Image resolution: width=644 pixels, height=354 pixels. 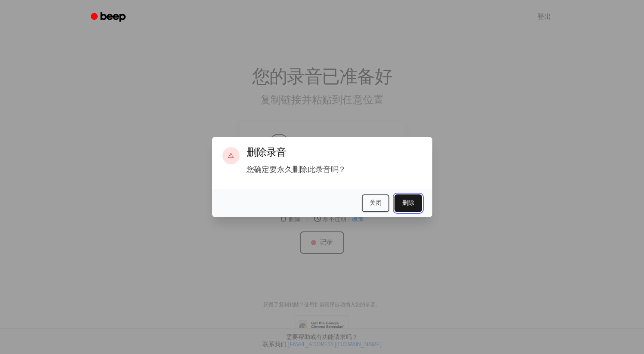 What do you see at coordinates (375, 203) in the screenshot?
I see `button: 关闭` at bounding box center [375, 203].